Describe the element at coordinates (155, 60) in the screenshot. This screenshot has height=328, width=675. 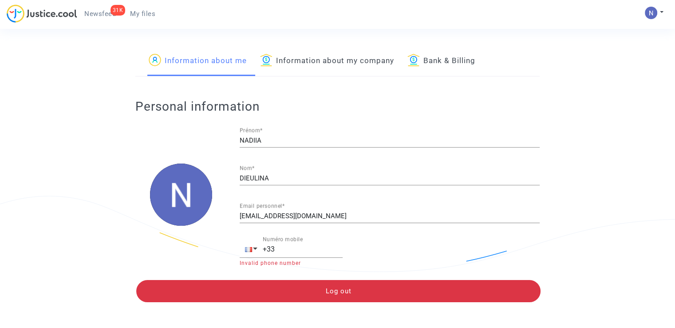
I see `img: icon-passager.svg` at that location.